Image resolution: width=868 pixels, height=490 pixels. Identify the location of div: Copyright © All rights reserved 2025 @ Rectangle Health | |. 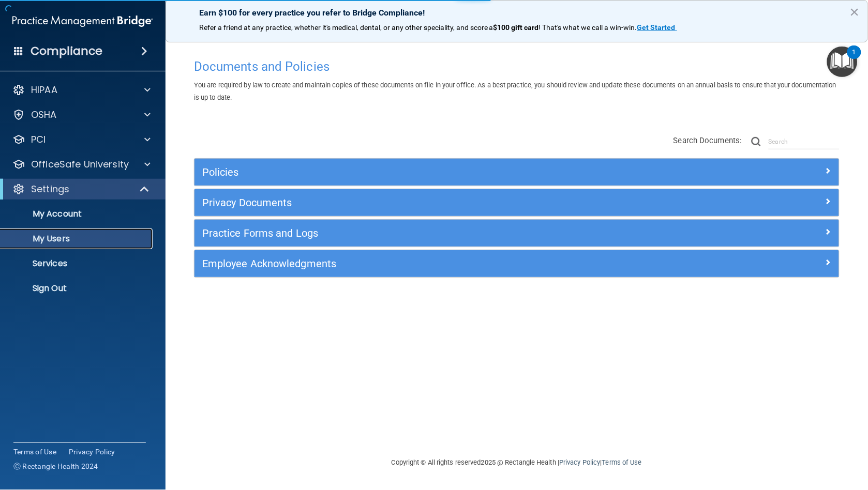
(516, 462).